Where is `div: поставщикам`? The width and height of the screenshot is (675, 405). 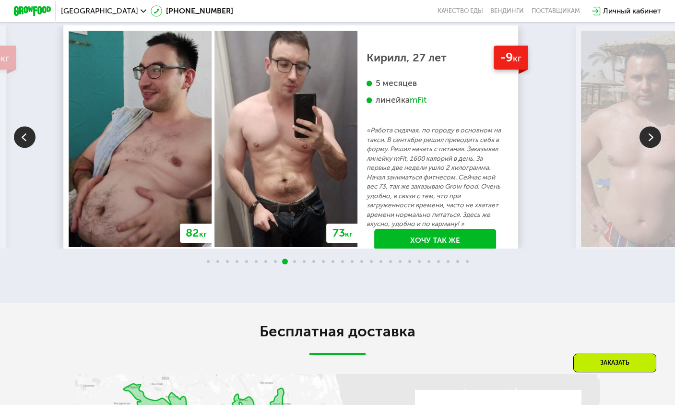
div: поставщикам is located at coordinates (555, 11).